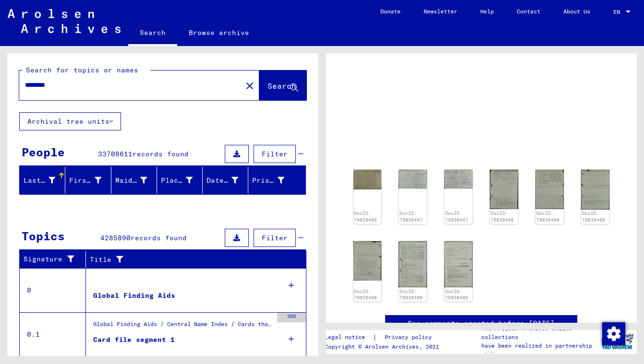 The height and width of the screenshot is (364, 644). I want to click on div: Topics, so click(43, 236).